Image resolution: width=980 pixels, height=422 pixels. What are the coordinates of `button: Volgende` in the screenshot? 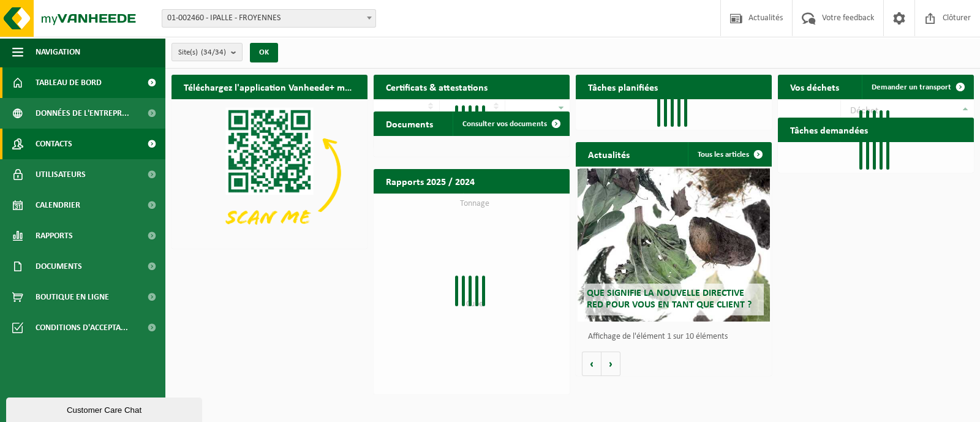 It's located at (610, 364).